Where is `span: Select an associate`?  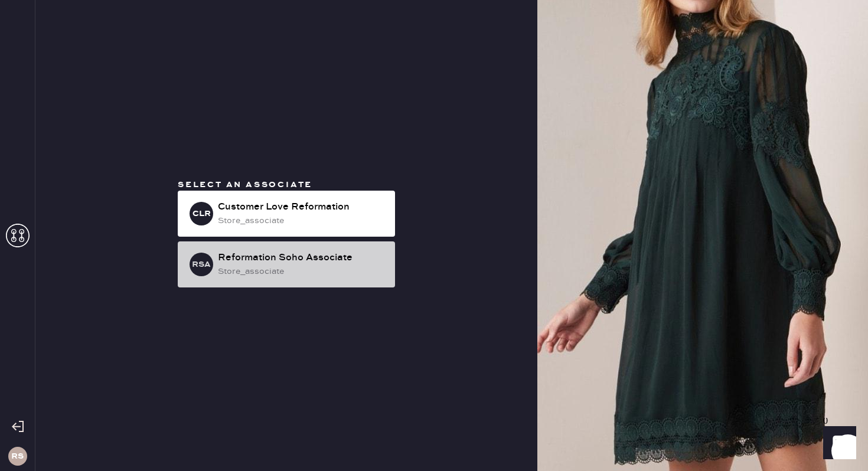 span: Select an associate is located at coordinates (245, 185).